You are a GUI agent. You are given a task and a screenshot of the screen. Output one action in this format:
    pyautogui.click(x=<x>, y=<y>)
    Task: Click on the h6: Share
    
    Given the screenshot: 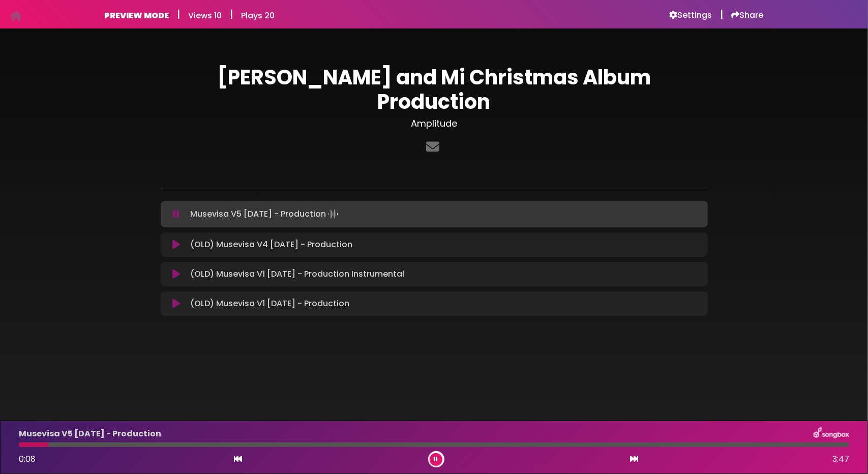 What is the action you would take?
    pyautogui.click(x=748, y=16)
    